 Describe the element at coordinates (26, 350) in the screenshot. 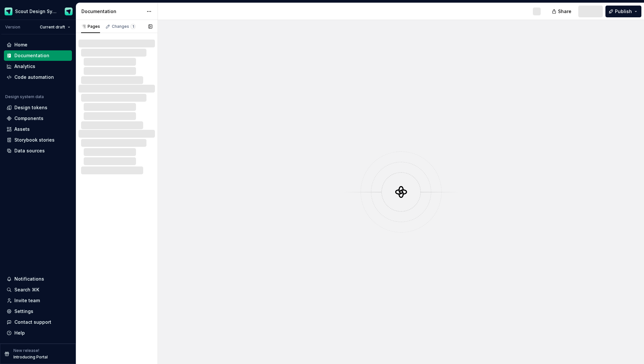

I see `p: New release!` at that location.